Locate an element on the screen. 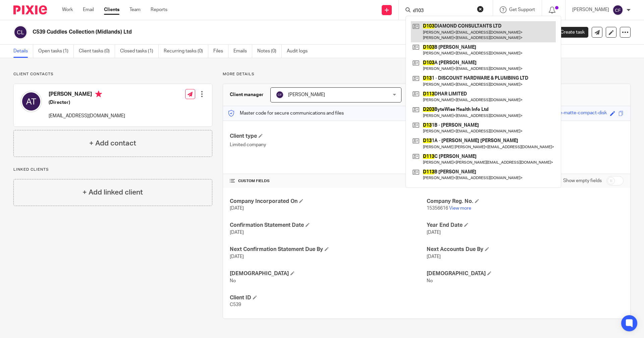 This screenshot has height=338, width=644. h2: C539 Cuddles Collection (Midlands) Ltd is located at coordinates (235, 32).